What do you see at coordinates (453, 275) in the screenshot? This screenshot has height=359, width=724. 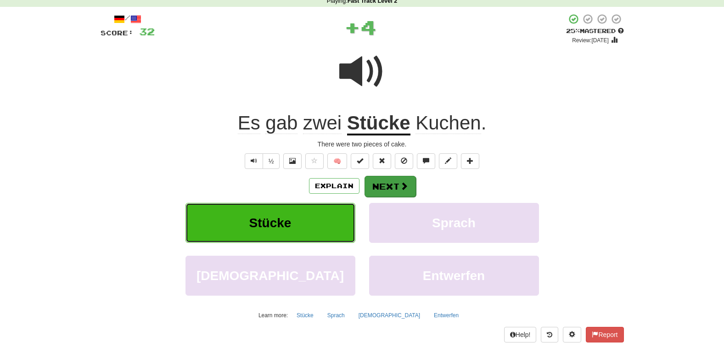 I see `span: Entwerfen` at bounding box center [453, 275].